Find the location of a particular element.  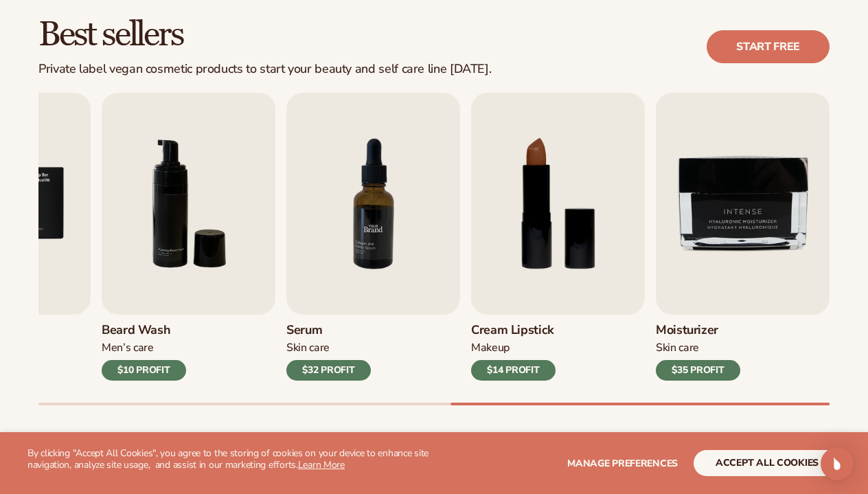

div: $14 PROFIT is located at coordinates (513, 370).